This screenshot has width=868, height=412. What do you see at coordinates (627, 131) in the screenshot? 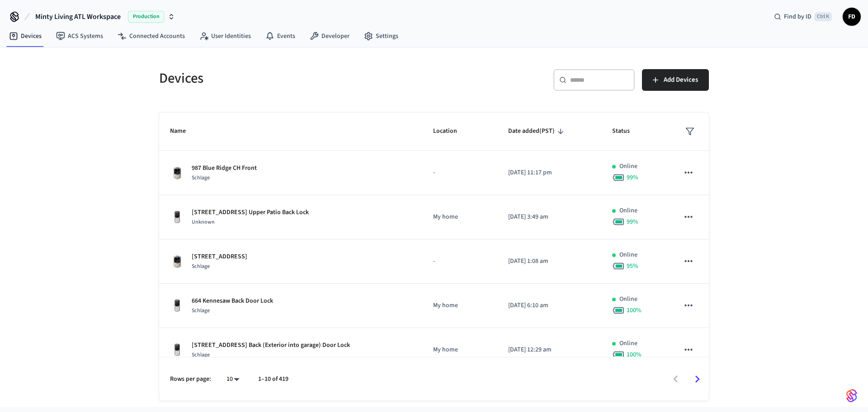
I see `span: Status` at bounding box center [627, 131].